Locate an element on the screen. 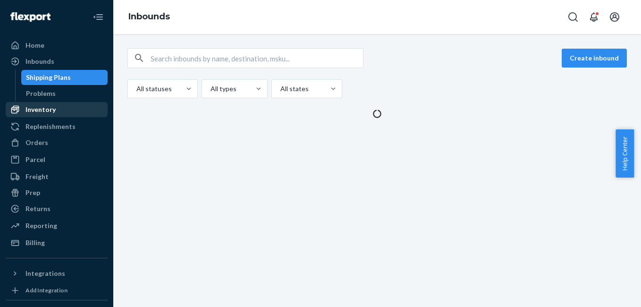  span: Help Center is located at coordinates (625, 153).